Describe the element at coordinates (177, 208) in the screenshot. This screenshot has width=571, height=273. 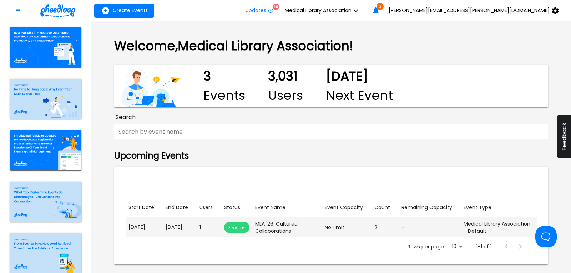
I see `div: End Date` at that location.